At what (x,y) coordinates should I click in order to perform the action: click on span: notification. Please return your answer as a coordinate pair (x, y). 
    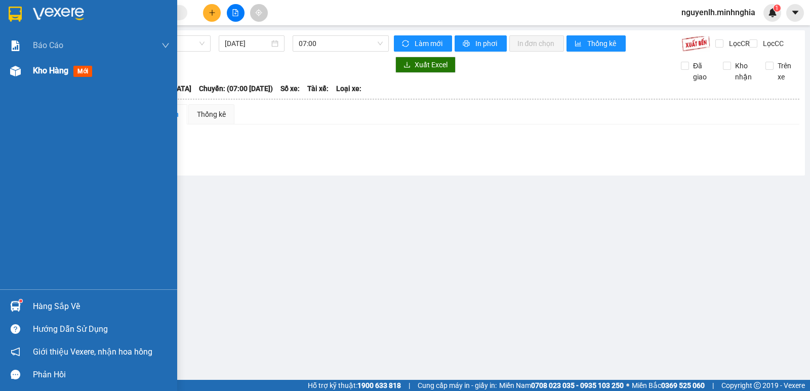
    Looking at the image, I should click on (15, 352).